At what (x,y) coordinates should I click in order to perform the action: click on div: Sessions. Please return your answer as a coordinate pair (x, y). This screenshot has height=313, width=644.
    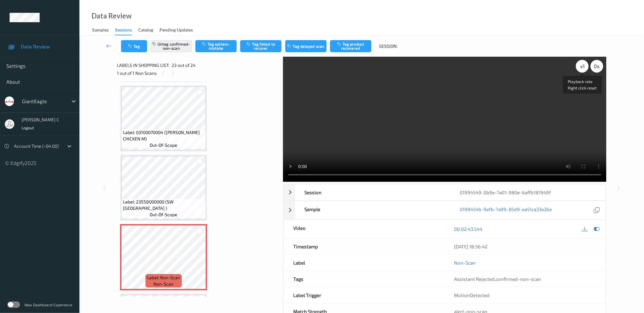
    Looking at the image, I should click on (123, 31).